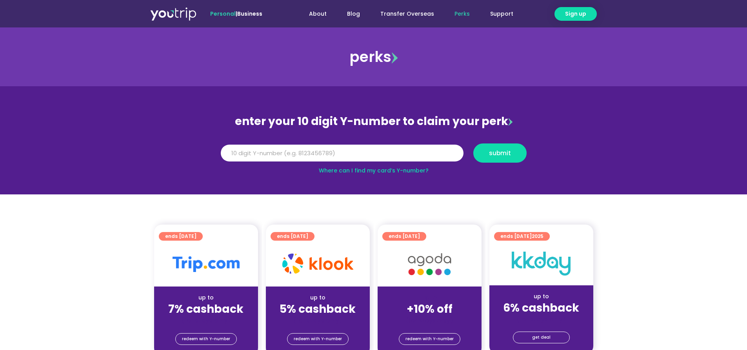  I want to click on strong: +10% off, so click(429, 309).